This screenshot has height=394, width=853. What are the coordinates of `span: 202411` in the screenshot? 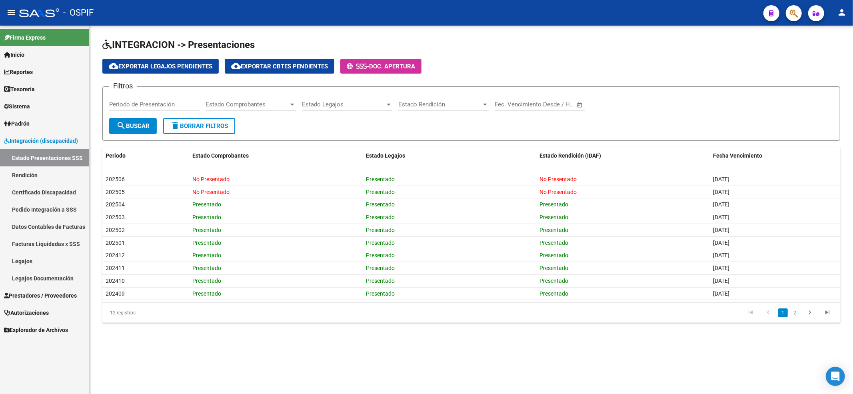 It's located at (115, 268).